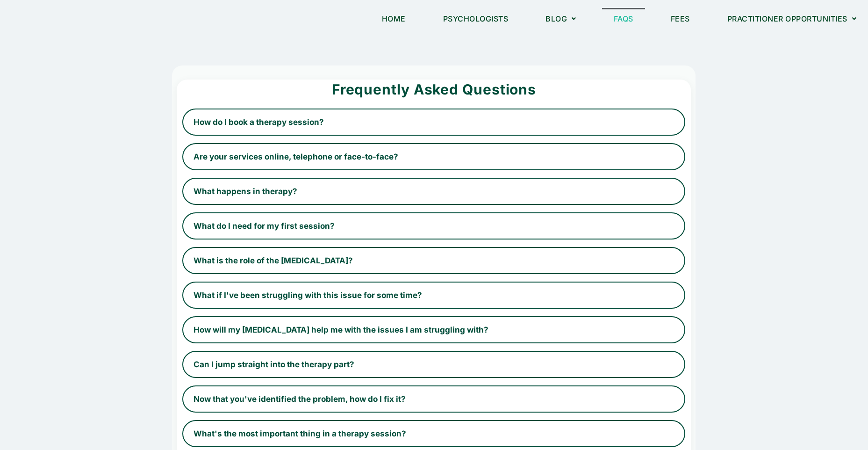  Describe the element at coordinates (434, 122) in the screenshot. I see `button: How do I book a therapy session?` at that location.